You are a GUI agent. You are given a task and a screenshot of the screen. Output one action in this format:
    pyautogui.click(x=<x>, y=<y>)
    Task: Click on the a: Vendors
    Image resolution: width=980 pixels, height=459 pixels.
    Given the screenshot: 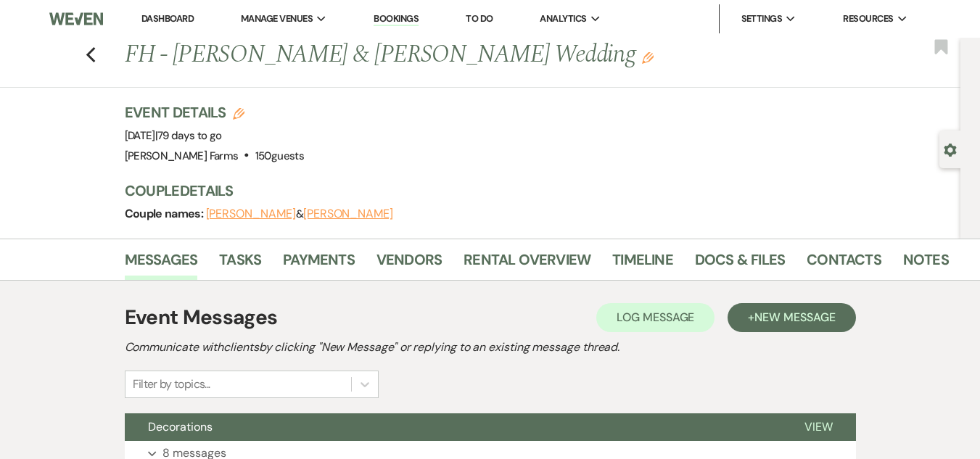 What is the action you would take?
    pyautogui.click(x=409, y=264)
    